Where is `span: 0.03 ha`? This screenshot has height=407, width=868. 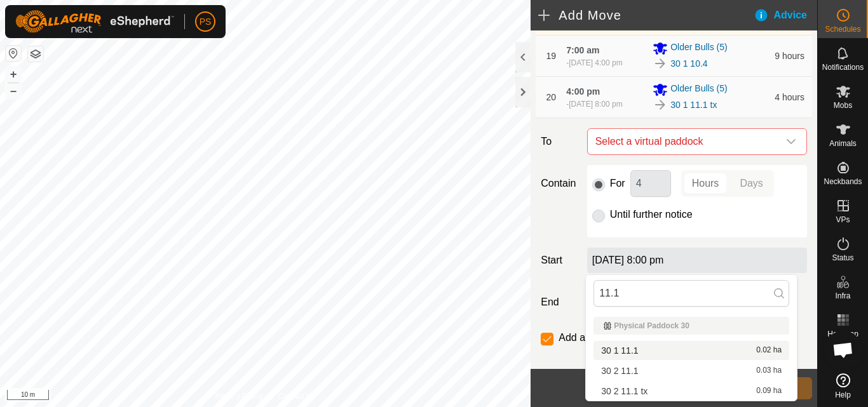 span: 0.03 ha is located at coordinates (768, 371).